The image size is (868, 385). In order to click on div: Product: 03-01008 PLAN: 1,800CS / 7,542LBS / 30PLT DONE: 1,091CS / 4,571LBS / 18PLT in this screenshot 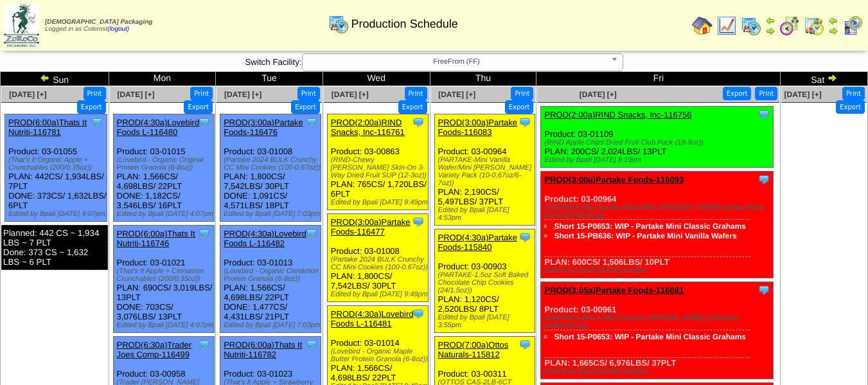, I will do `click(271, 168)`.